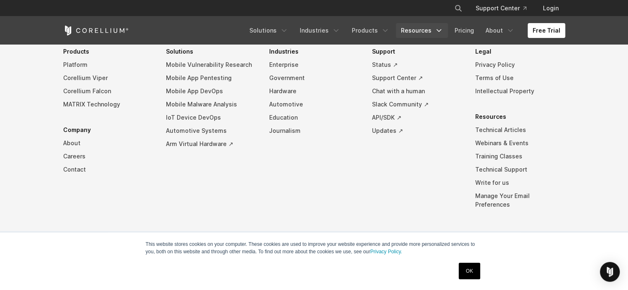  What do you see at coordinates (108, 65) in the screenshot?
I see `a: Platform` at bounding box center [108, 65].